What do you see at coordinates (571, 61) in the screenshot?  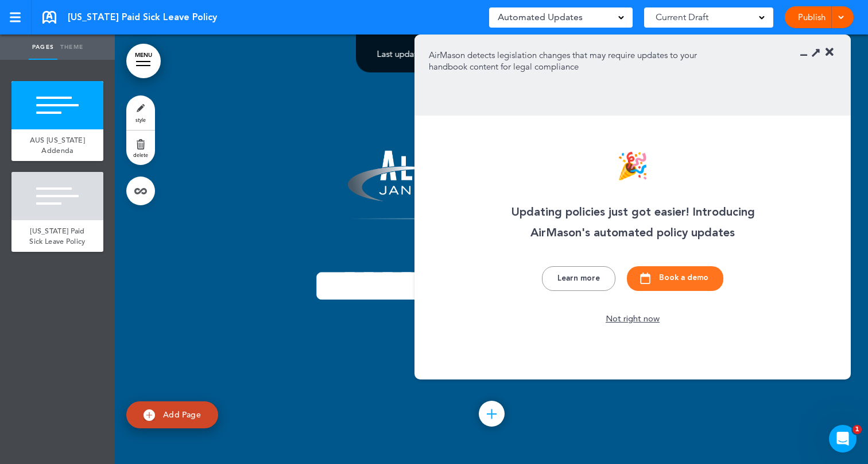 I see `p: AirMason detects legislation changes that may require updates to your handbook content for legal ...` at bounding box center [571, 61].